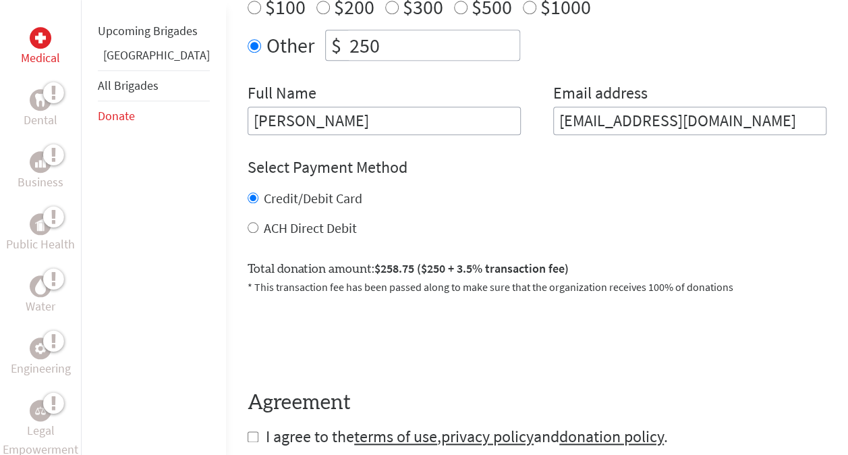 The height and width of the screenshot is (455, 848). Describe the element at coordinates (128, 85) in the screenshot. I see `a: All Brigades` at that location.